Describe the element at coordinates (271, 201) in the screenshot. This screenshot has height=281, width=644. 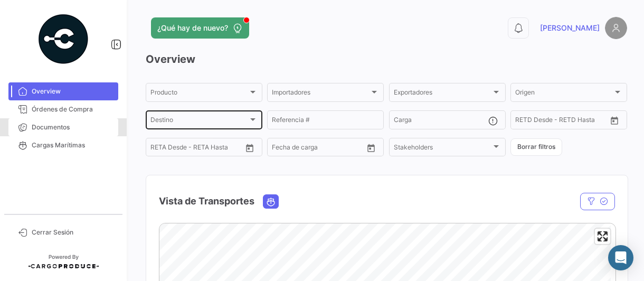
I see `button: Ocean` at that location.